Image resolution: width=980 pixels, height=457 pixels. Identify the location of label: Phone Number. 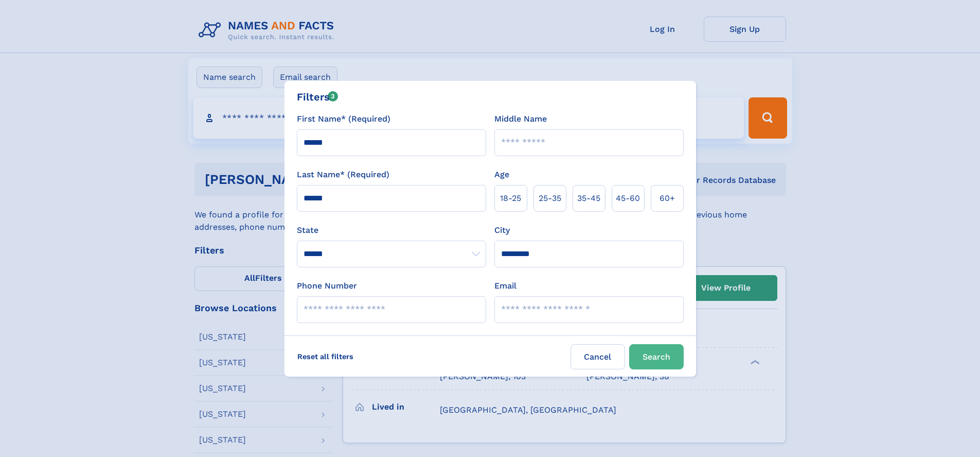
(327, 286).